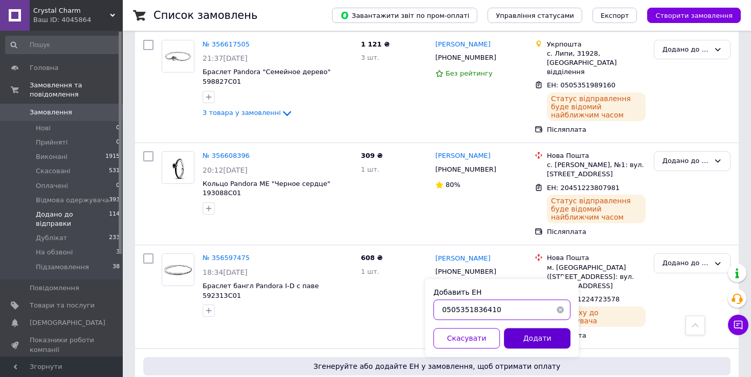  Describe the element at coordinates (583, 299) in the screenshot. I see `span: ЕН: 20451224723578` at that location.